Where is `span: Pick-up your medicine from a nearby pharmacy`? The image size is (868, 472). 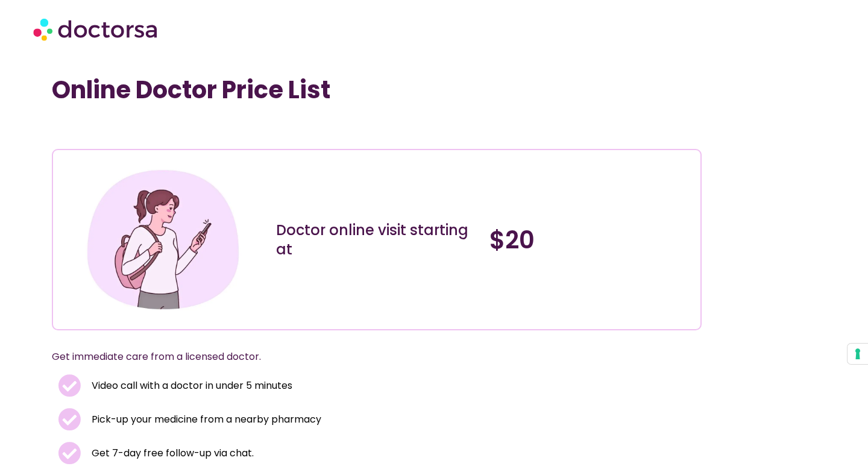
span: Pick-up your medicine from a nearby pharmacy is located at coordinates (205, 420).